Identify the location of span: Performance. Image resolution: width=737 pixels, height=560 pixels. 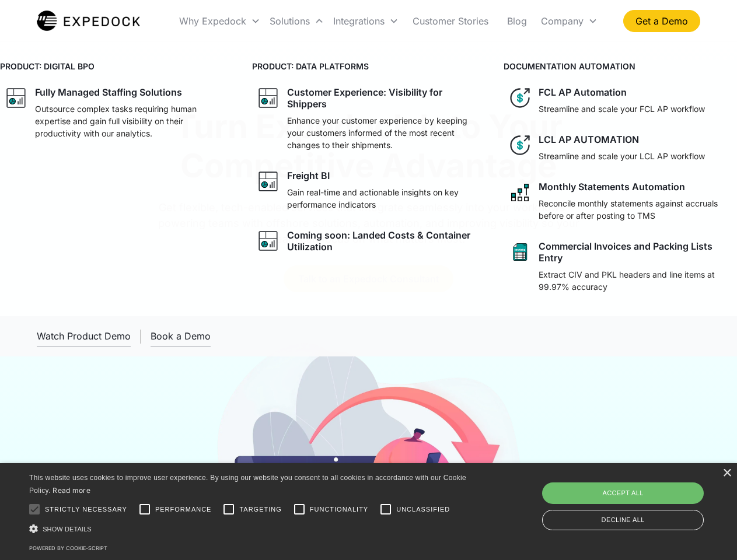
(183, 509).